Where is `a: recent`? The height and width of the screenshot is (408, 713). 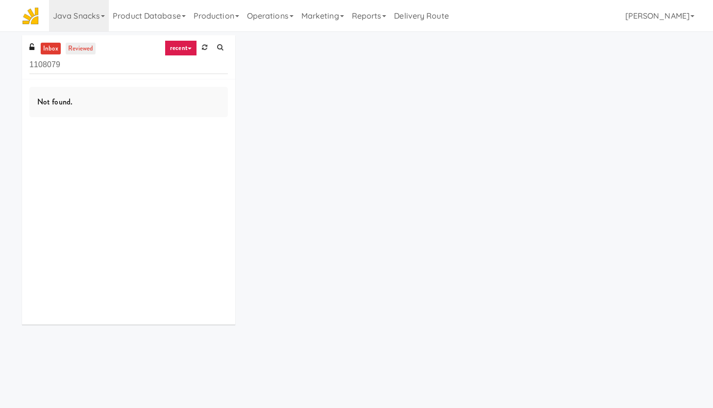 a: recent is located at coordinates (181, 48).